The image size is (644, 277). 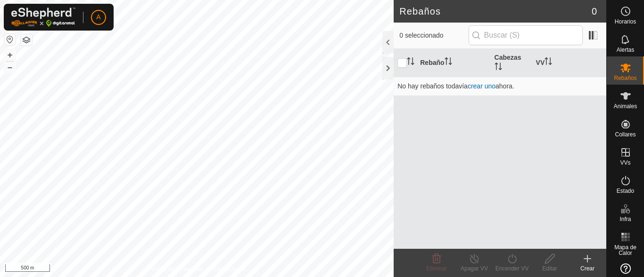 What do you see at coordinates (550, 269) in the screenshot?
I see `div: Editar` at bounding box center [550, 269].